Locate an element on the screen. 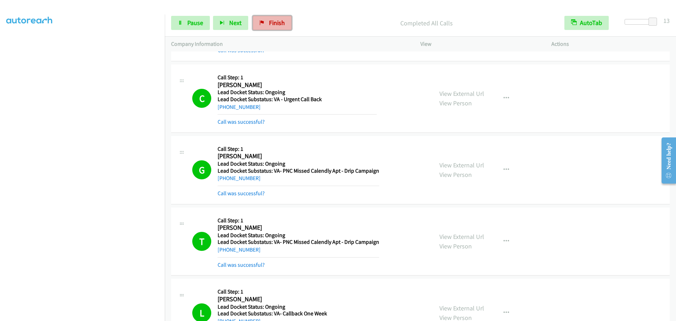  span: Finish is located at coordinates (277, 23).